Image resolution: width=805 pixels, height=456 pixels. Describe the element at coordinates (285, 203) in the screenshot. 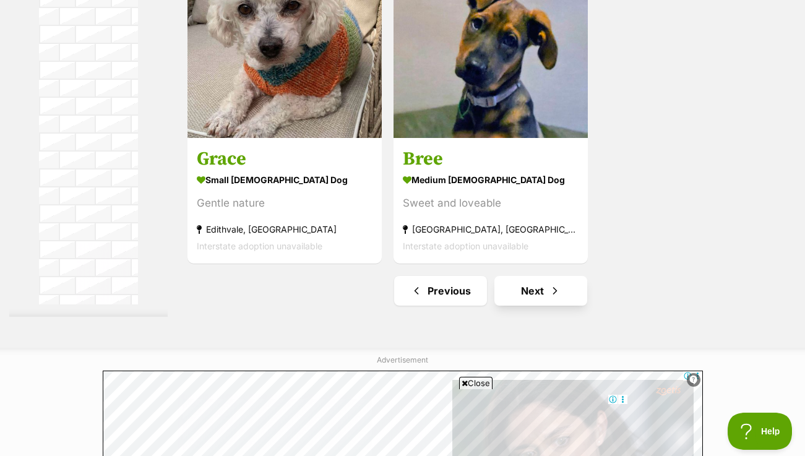

I see `div: Gentle nature` at that location.